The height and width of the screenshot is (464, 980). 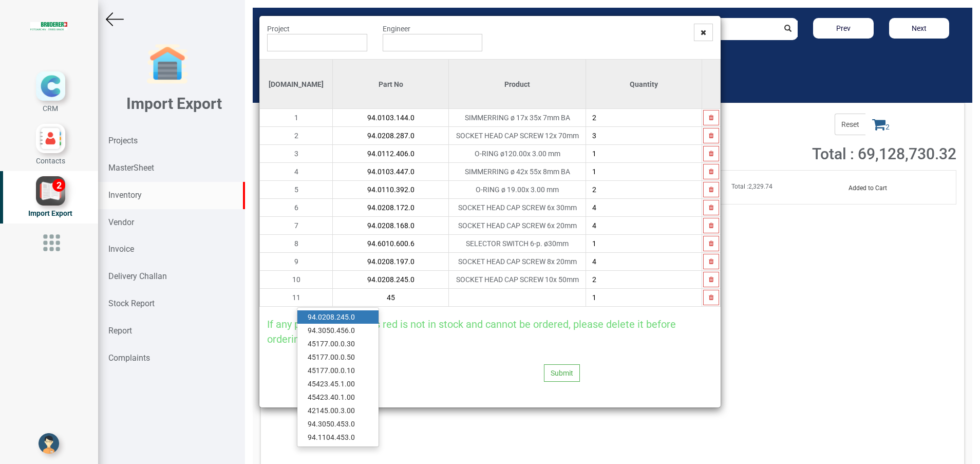 I want to click on a: 45423.45.1.00, so click(x=338, y=384).